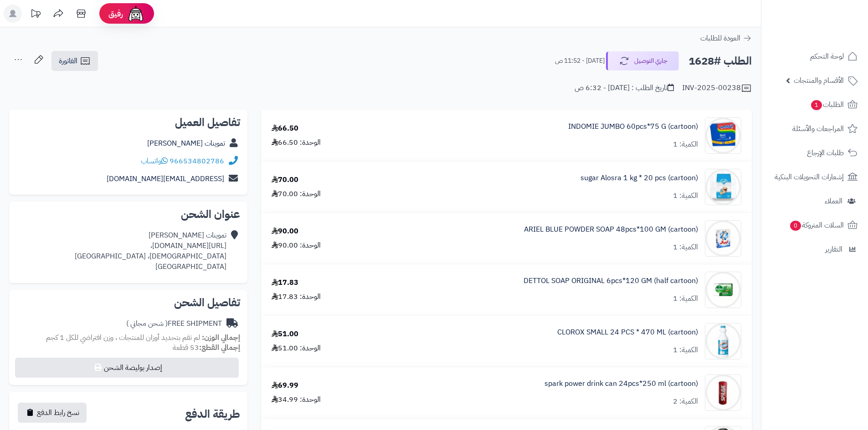 The width and height of the screenshot is (868, 430). Describe the element at coordinates (723, 341) in the screenshot. I see `img: 1747509950-624IMVTqmDvOIApcdwR6TtxocSN0VFLI-90x90.jpg` at that location.